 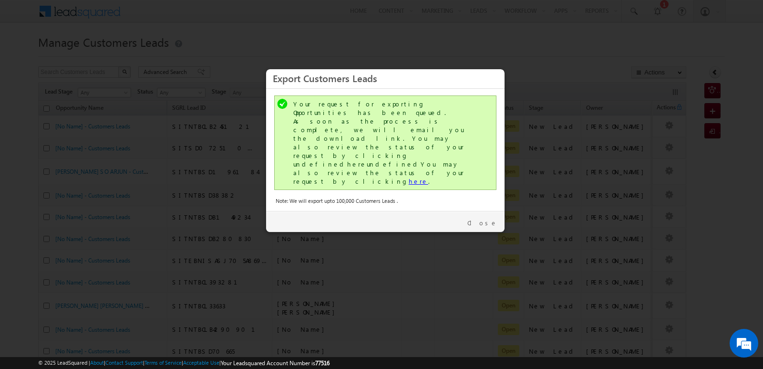 I want to click on span: © 2025 LeadSquared | | | | |, so click(x=184, y=363).